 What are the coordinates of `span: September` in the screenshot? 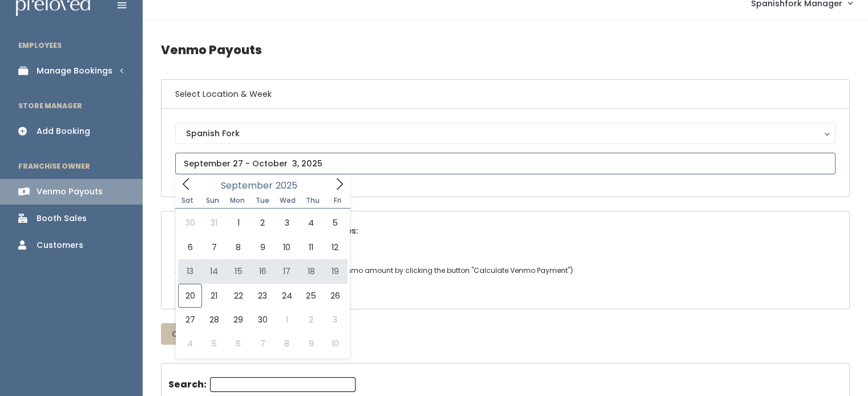 It's located at (247, 186).